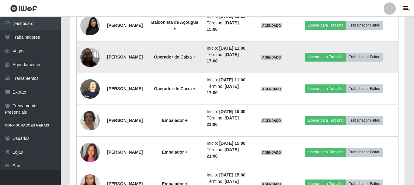 The width and height of the screenshot is (414, 185). I want to click on strong: Balconista de Açougue +, so click(174, 25).